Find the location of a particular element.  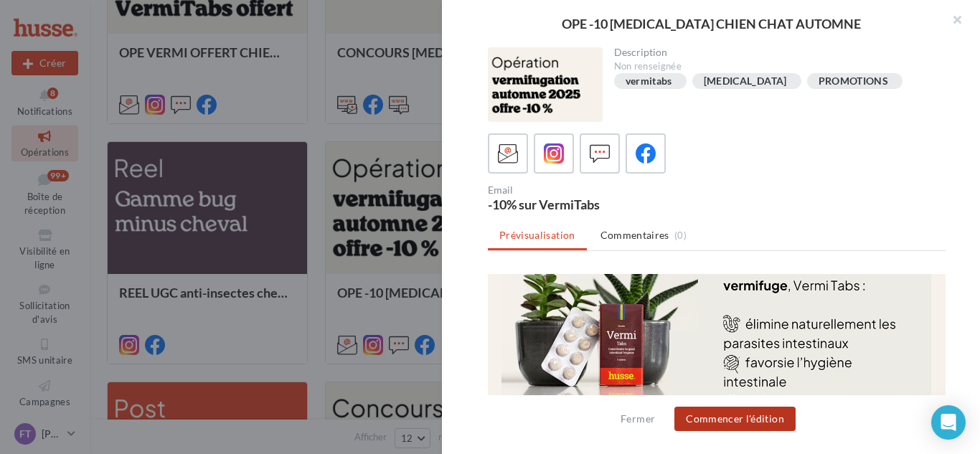

div: Description is located at coordinates (774, 52).